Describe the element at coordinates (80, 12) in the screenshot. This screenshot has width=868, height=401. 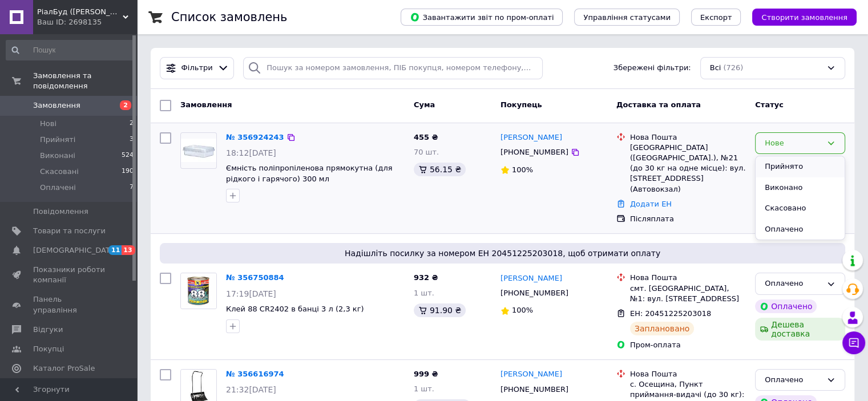
I see `span: РіалБуд (ФОП Кавецький Ю.І.)` at that location.